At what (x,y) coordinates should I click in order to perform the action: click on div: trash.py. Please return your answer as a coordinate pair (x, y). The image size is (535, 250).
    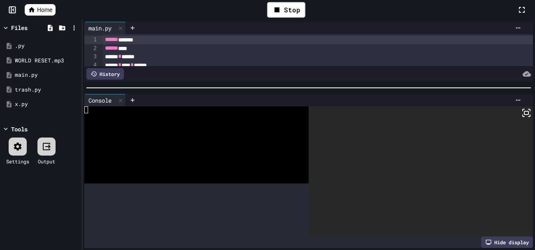
    Looking at the image, I should click on (47, 90).